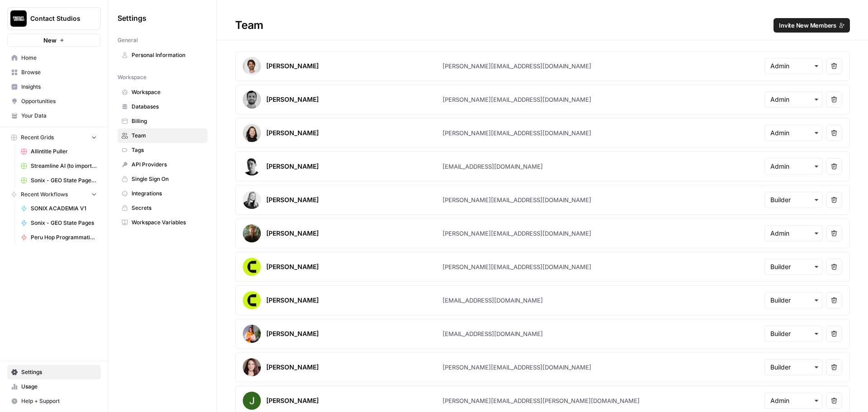 Image resolution: width=868 pixels, height=412 pixels. What do you see at coordinates (167, 193) in the screenshot?
I see `span: Integrations` at bounding box center [167, 193].